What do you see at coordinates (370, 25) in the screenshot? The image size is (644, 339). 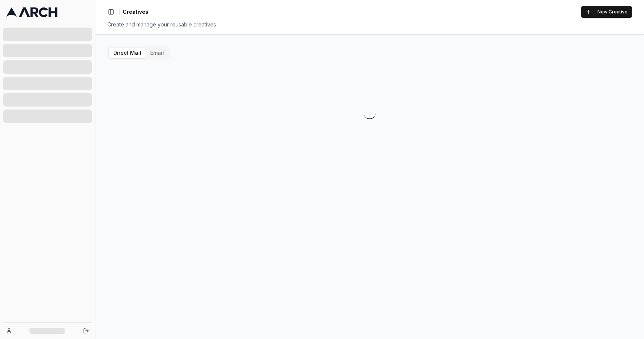 I see `div: Create and manage your reusable creatives` at bounding box center [370, 25].